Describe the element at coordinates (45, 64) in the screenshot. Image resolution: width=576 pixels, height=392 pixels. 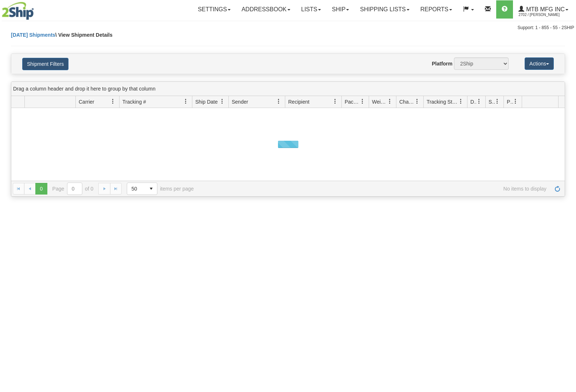
I see `button: Shipment Filters` at that location.